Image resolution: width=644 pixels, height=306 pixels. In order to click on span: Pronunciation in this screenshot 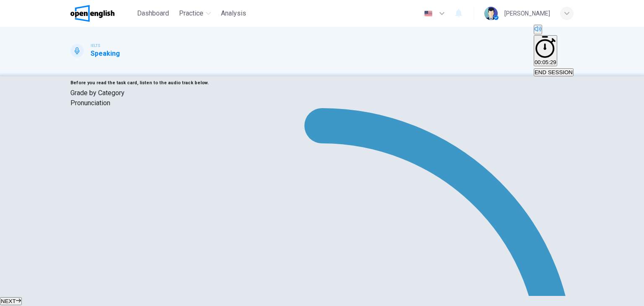, I will do `click(90, 103)`.